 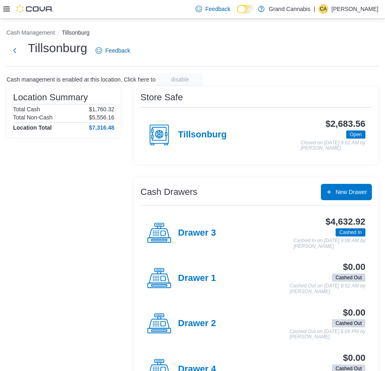 I want to click on h4: Drawer 1, so click(x=197, y=279).